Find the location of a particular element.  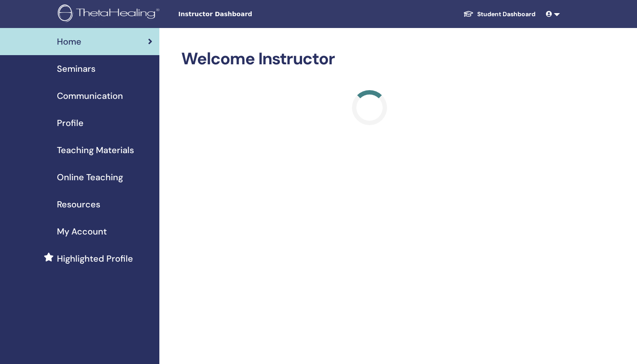

span: Highlighted Profile is located at coordinates (95, 258).